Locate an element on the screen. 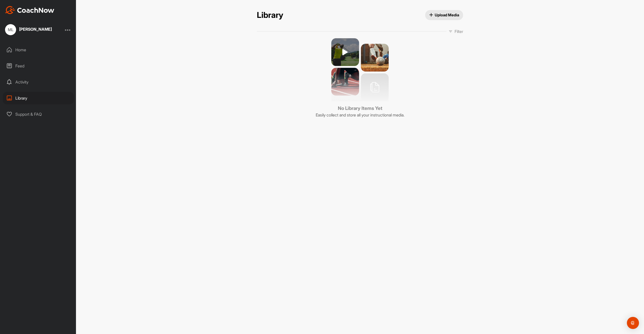  img: CoachNow is located at coordinates (29, 10).